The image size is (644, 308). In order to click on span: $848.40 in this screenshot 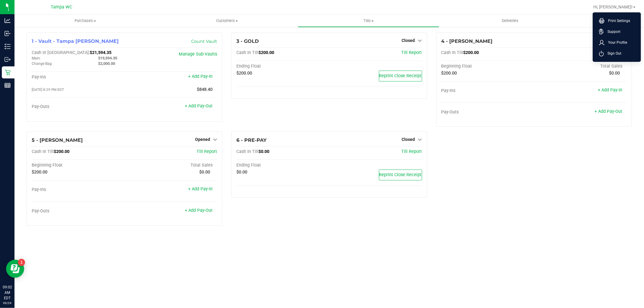, I will do `click(205, 89)`.